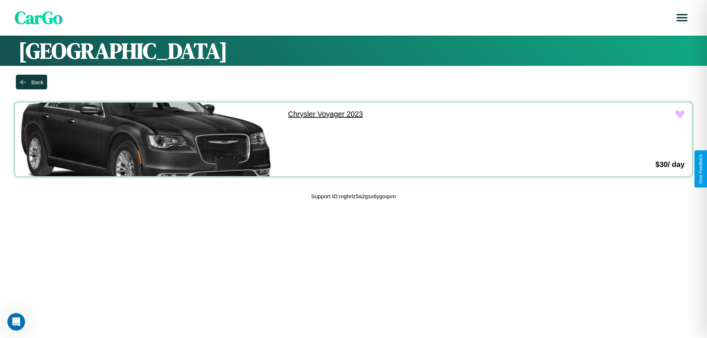 This screenshot has height=338, width=707. Describe the element at coordinates (39, 18) in the screenshot. I see `span: CarGo` at that location.